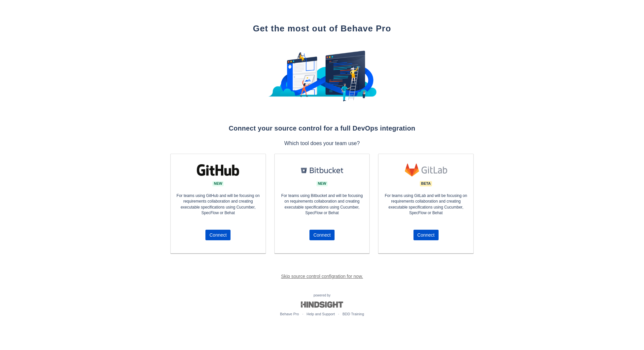  What do you see at coordinates (322, 277) in the screenshot?
I see `a: Skip source control configration for now.` at bounding box center [322, 277].